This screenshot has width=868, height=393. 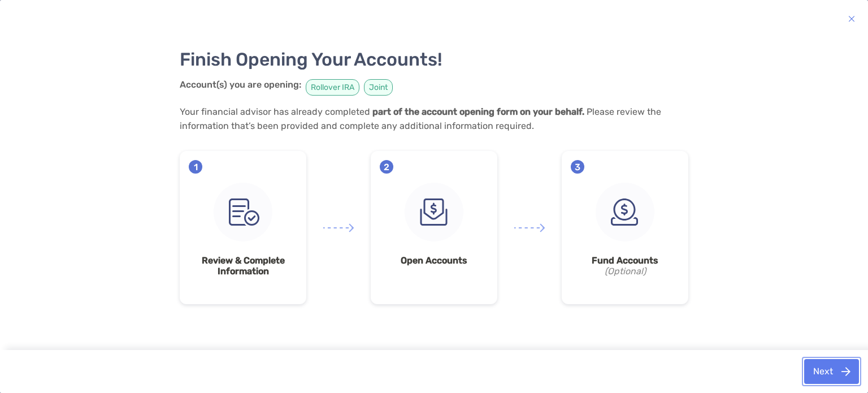 What do you see at coordinates (332, 87) in the screenshot?
I see `span: Rollover IRA` at bounding box center [332, 87].